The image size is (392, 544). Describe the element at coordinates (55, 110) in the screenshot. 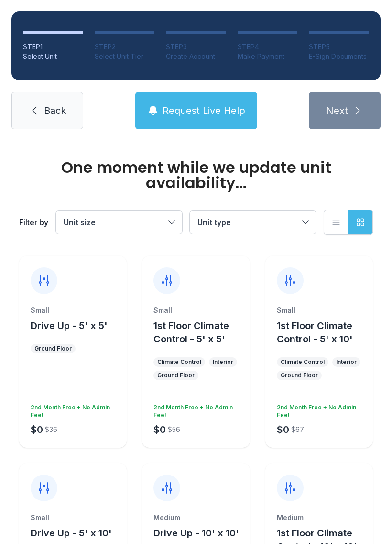

I see `span: Back` at that location.